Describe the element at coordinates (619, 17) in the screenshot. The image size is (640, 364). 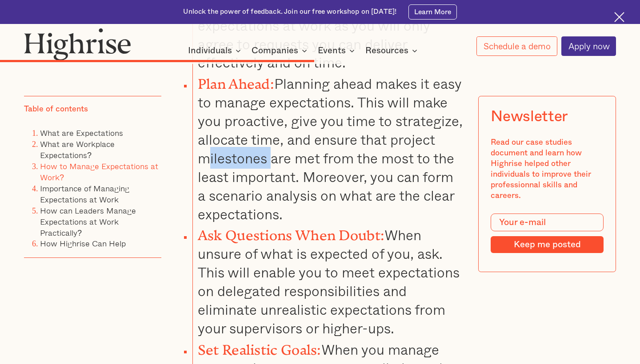
I see `img: Cross icon` at that location.